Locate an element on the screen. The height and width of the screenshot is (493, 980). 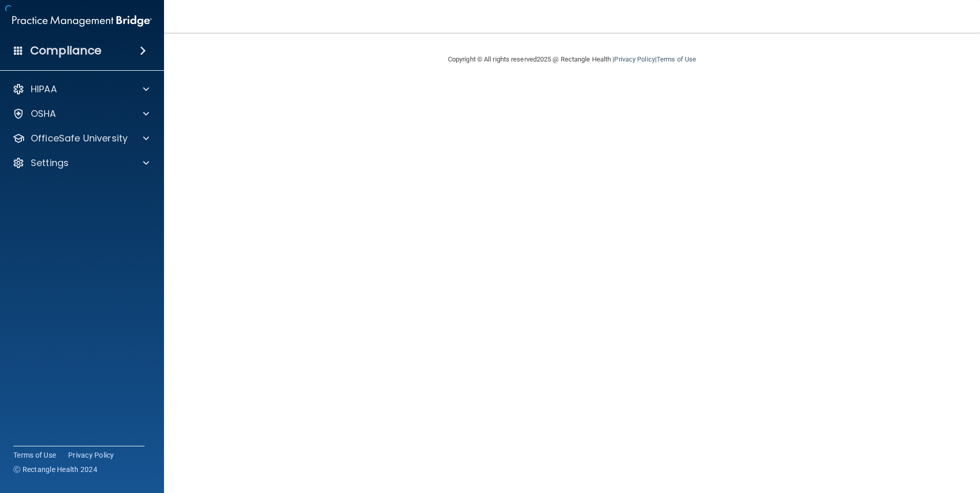
h4: Compliance is located at coordinates (66, 51).